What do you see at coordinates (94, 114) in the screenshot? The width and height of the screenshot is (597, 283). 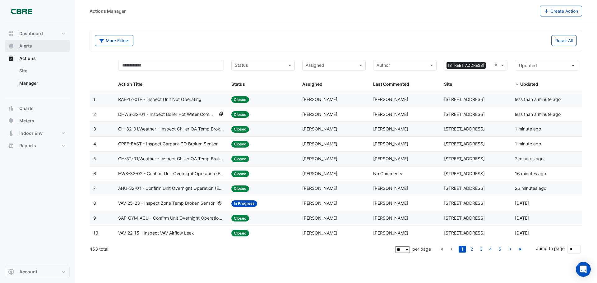 I see `span: 2` at bounding box center [94, 114].